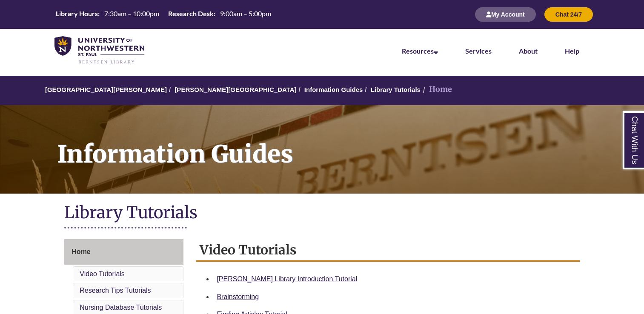 Image resolution: width=644 pixels, height=314 pixels. What do you see at coordinates (99, 50) in the screenshot?
I see `img: UNWSP Library Logo` at bounding box center [99, 50].